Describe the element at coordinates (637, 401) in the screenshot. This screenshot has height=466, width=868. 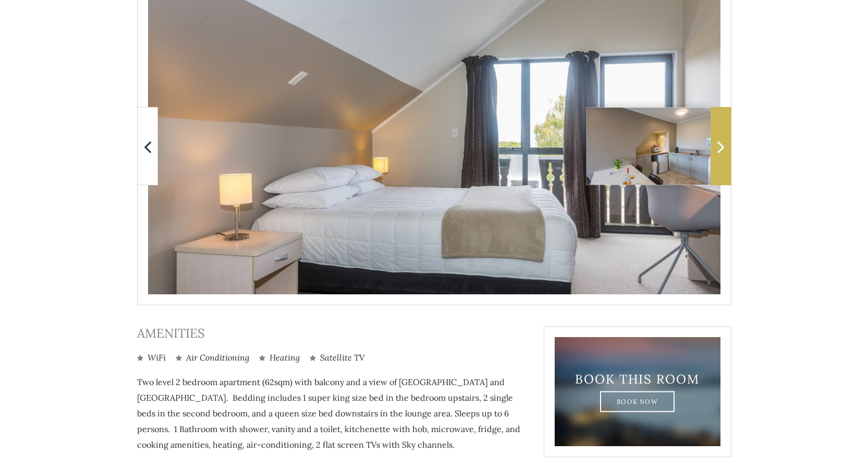
I see `a: Book Now` at that location.